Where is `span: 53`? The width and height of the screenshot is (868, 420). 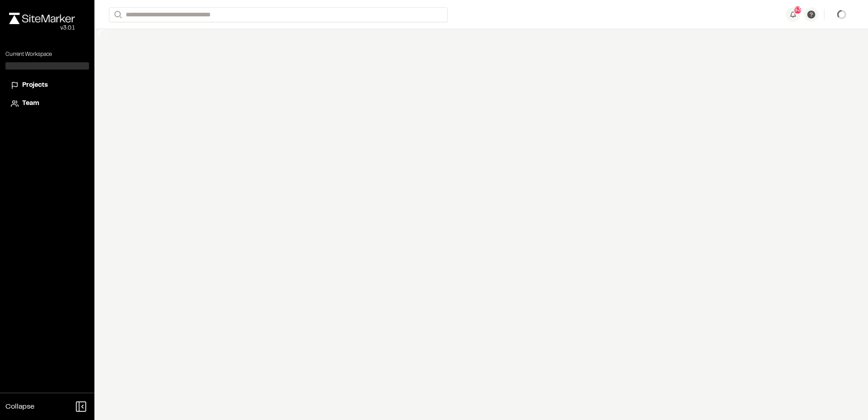 span: 53 is located at coordinates (798, 10).